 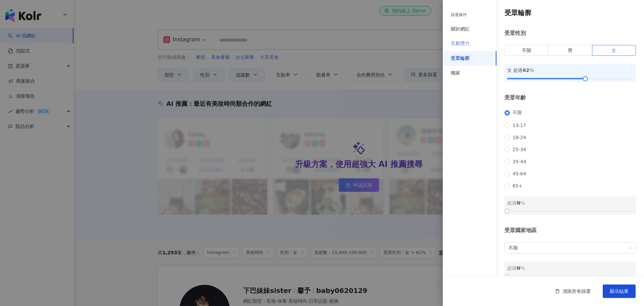 What do you see at coordinates (570, 33) in the screenshot?
I see `div: 受眾性別` at bounding box center [570, 33].